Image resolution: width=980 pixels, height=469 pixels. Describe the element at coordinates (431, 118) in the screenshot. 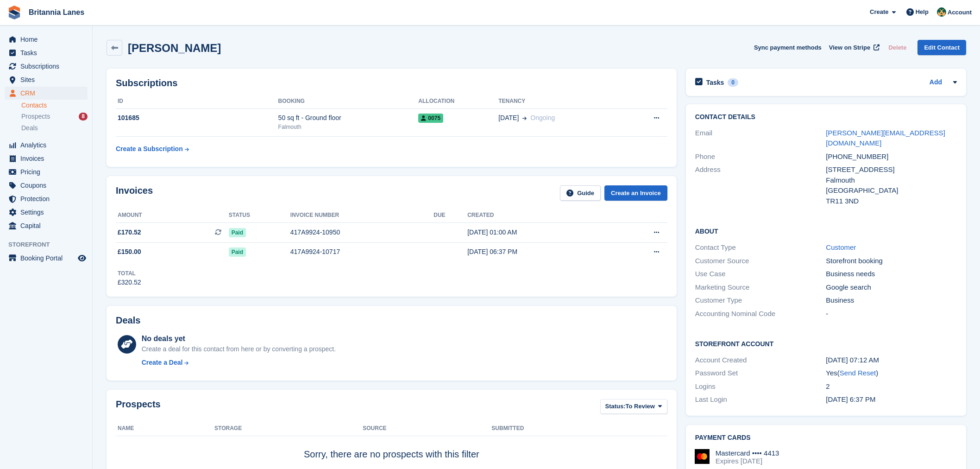

I see `span: 0075` at that location.